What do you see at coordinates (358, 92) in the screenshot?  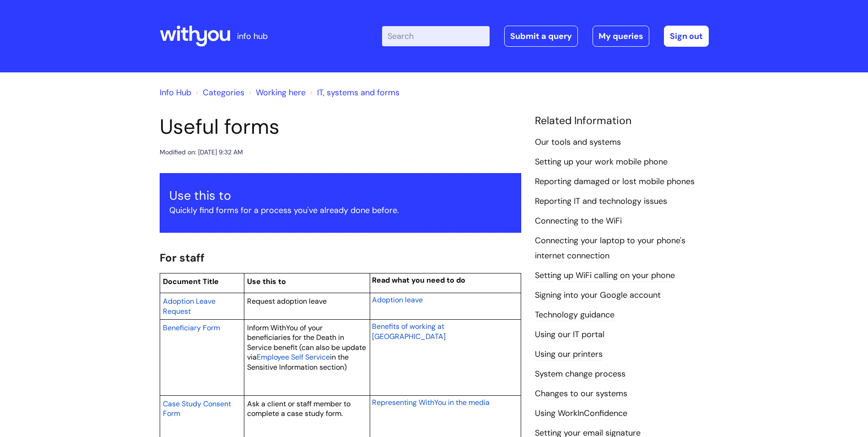 I see `a: IT, systems and forms` at bounding box center [358, 92].